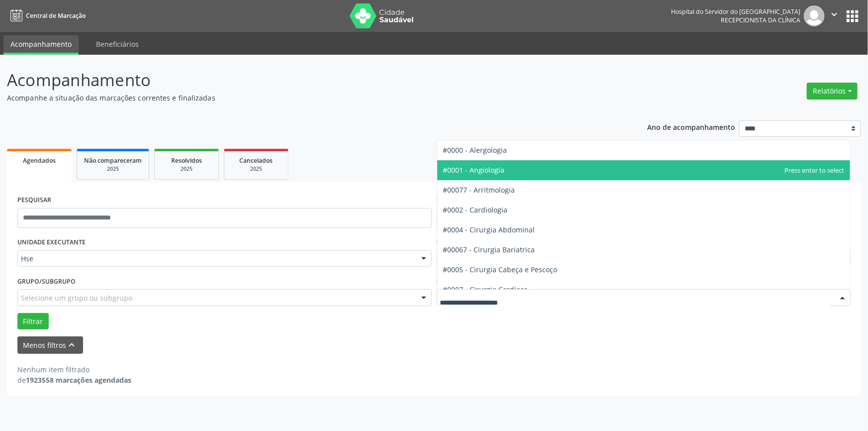 This screenshot has width=868, height=431. What do you see at coordinates (39, 160) in the screenshot?
I see `span: Agendados` at bounding box center [39, 160].